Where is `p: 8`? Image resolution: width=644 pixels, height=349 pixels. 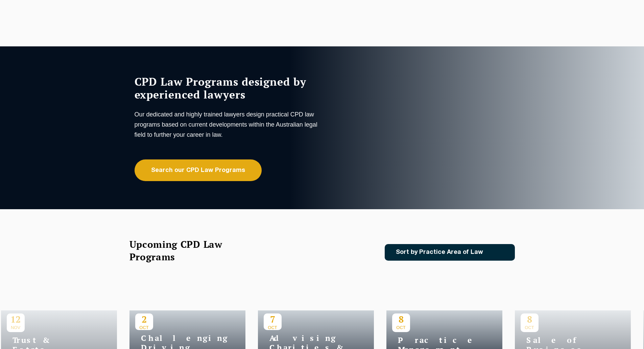 p: 8 is located at coordinates (401, 319).